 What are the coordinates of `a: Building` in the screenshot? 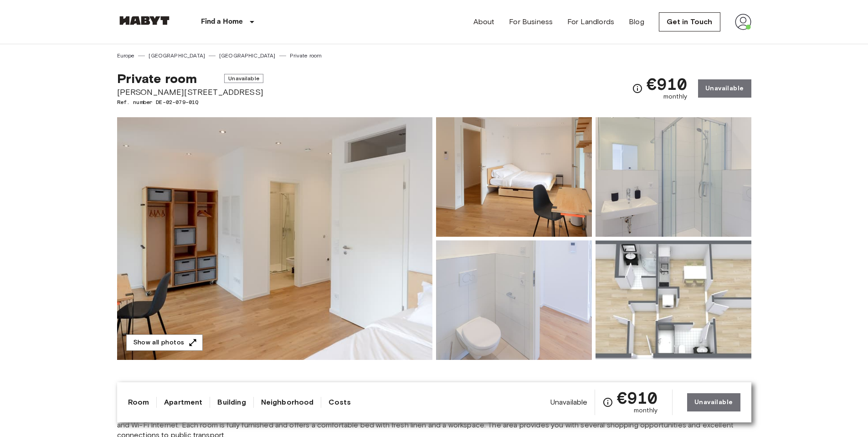 It's located at (231, 402).